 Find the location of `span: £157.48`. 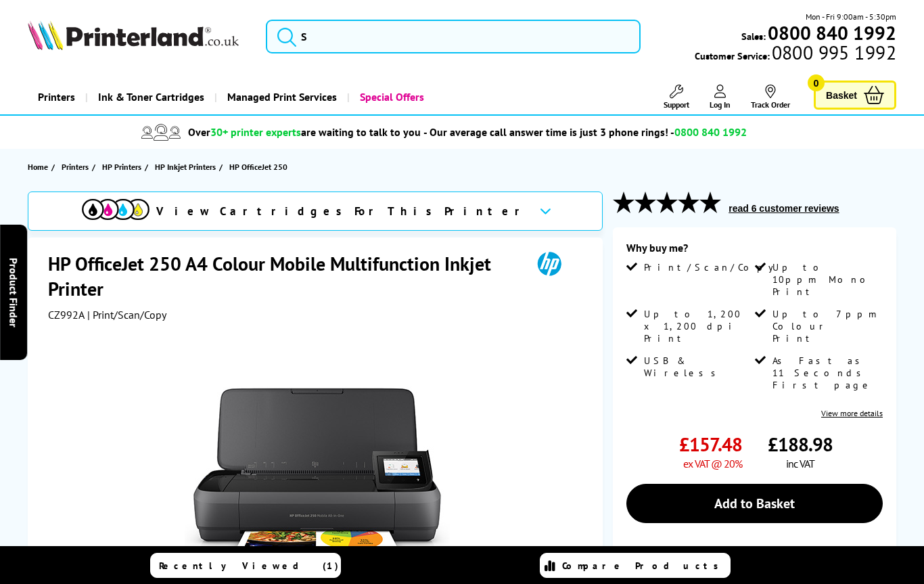

span: £157.48 is located at coordinates (710, 444).